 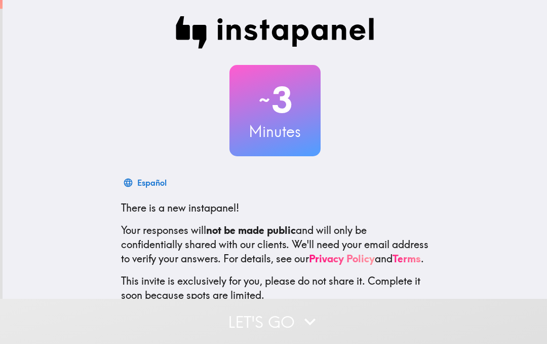 I want to click on h2: 3, so click(x=275, y=100).